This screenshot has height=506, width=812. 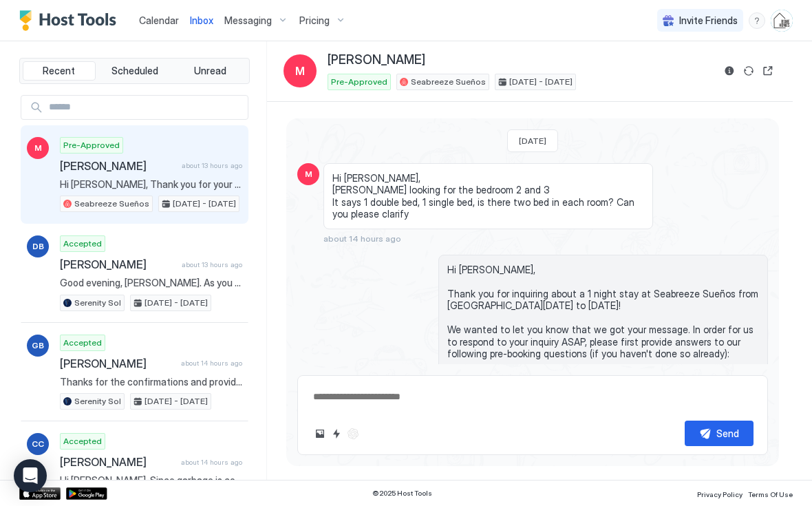 What do you see at coordinates (71, 21) in the screenshot?
I see `a: Host Tools Logo` at bounding box center [71, 21].